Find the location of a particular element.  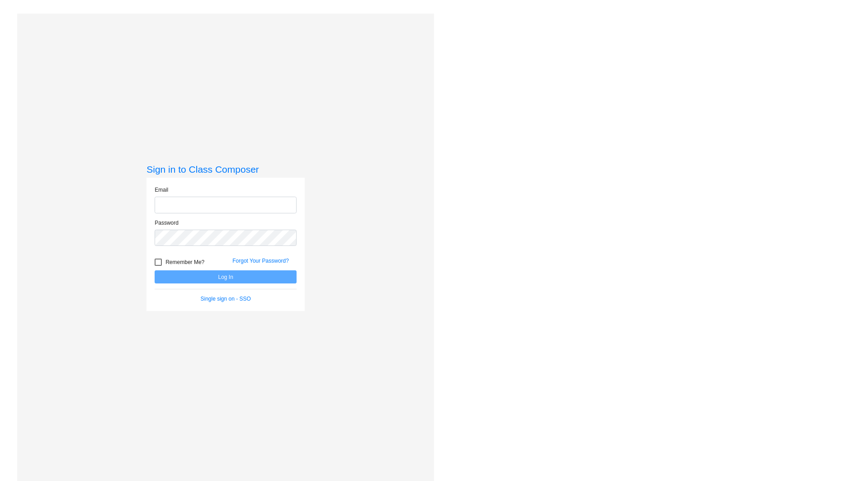

label: Email is located at coordinates (162, 190).